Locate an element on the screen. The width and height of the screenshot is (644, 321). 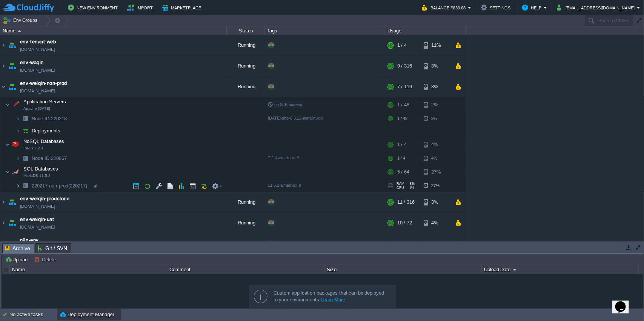
button: Help is located at coordinates (533, 8).